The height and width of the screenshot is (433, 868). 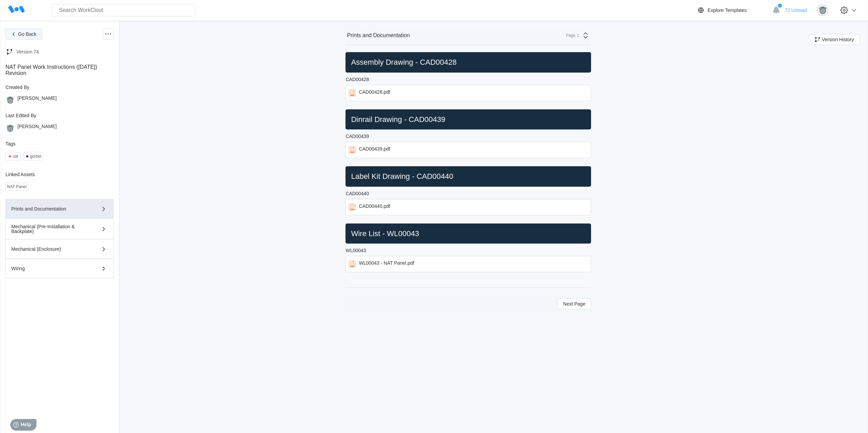 What do you see at coordinates (50, 268) in the screenshot?
I see `div: Wiring` at bounding box center [50, 268].